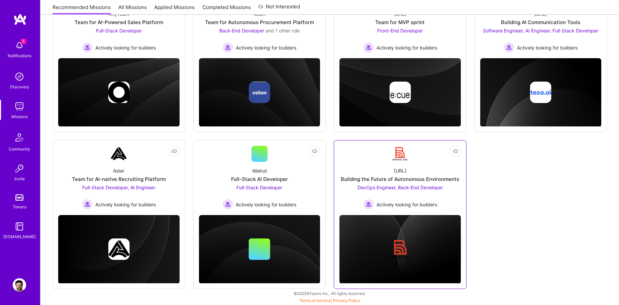  What do you see at coordinates (174, 9) in the screenshot?
I see `a: Applied Missions` at bounding box center [174, 9].